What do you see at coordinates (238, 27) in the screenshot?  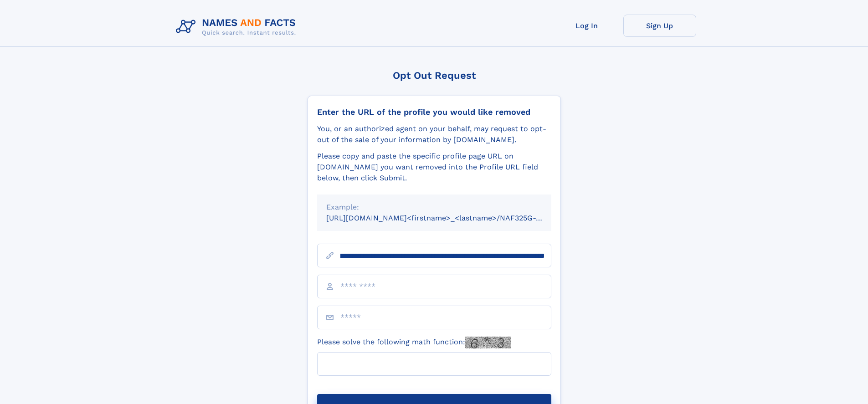 I see `img: Logo Names and Facts` at bounding box center [238, 27].